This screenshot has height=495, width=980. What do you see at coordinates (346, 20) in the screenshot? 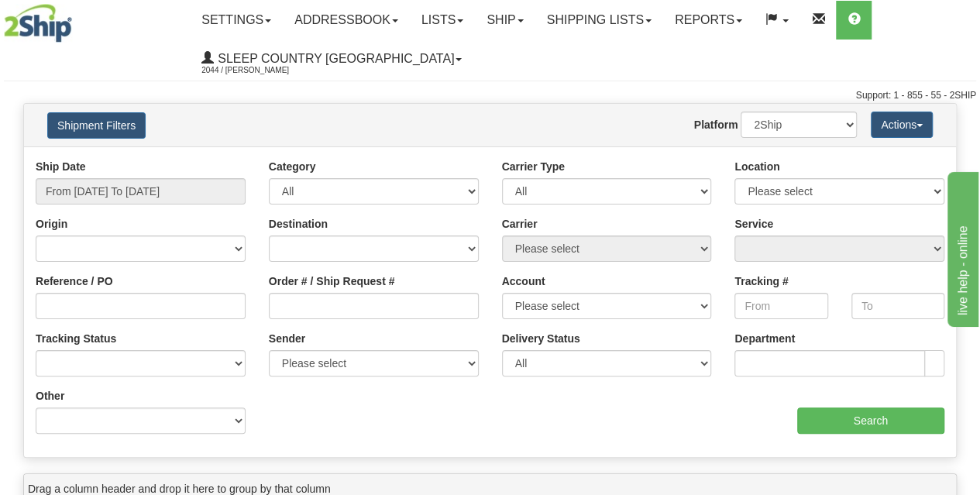
I see `a: Addressbook` at bounding box center [346, 20].